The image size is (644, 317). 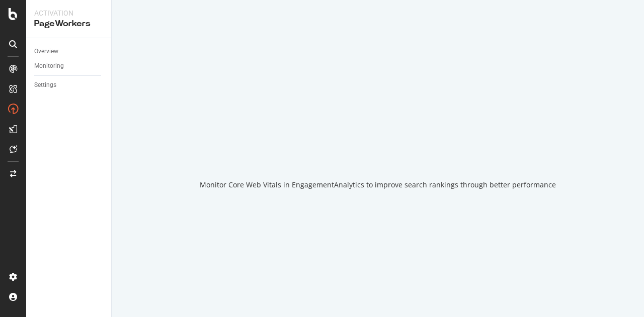 What do you see at coordinates (68, 13) in the screenshot?
I see `div: Activation` at bounding box center [68, 13].